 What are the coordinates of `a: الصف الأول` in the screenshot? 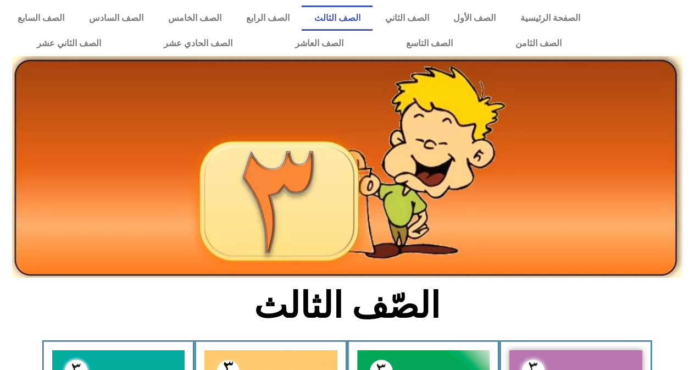 It's located at (475, 18).